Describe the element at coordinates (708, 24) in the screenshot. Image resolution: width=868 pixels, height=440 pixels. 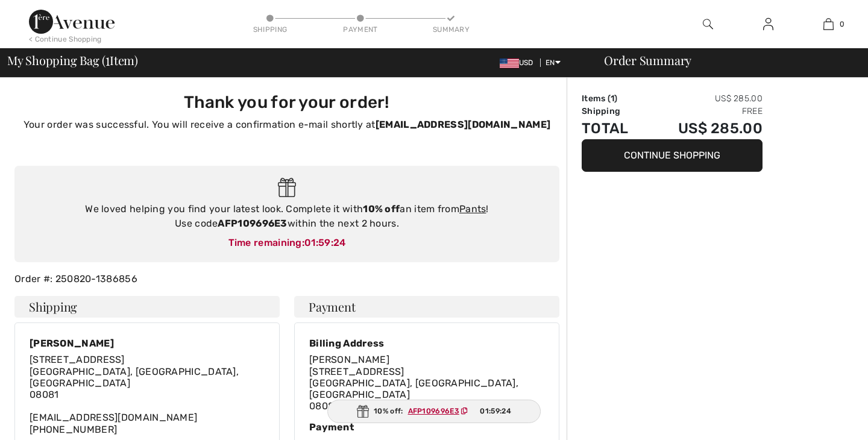
I see `img: search the website` at that location.